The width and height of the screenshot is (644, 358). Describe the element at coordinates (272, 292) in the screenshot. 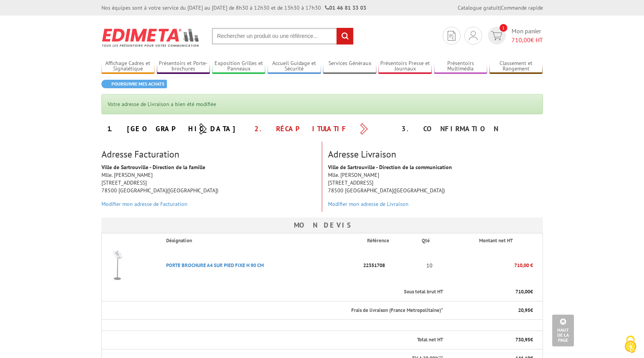

I see `th: Sous total brut HT` at that location.